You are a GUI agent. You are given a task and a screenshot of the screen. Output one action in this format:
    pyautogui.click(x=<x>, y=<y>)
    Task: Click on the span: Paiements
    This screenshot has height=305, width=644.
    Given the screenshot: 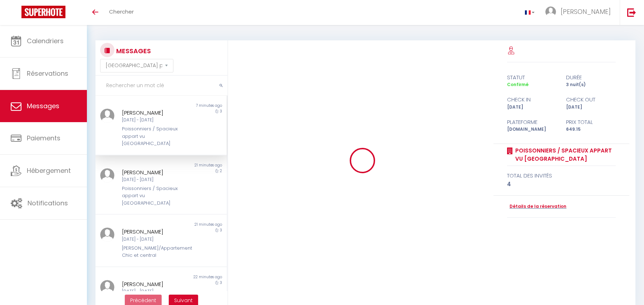 What is the action you would take?
    pyautogui.click(x=44, y=138)
    